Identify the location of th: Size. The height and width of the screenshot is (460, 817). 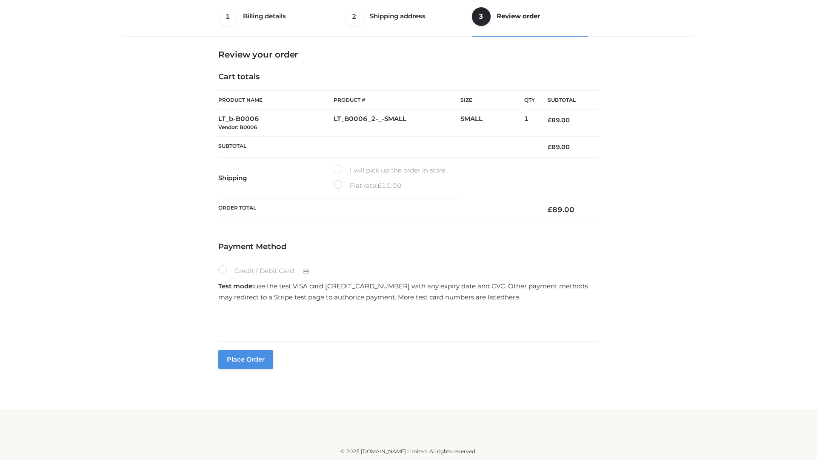
(490, 100).